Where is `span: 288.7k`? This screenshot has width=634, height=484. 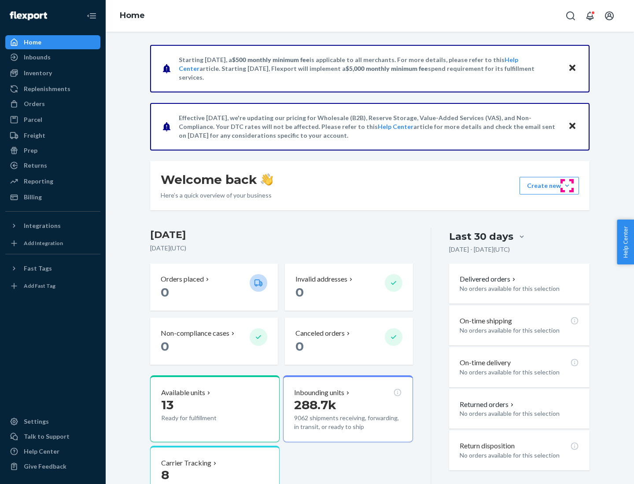 span: 288.7k is located at coordinates (315, 405).